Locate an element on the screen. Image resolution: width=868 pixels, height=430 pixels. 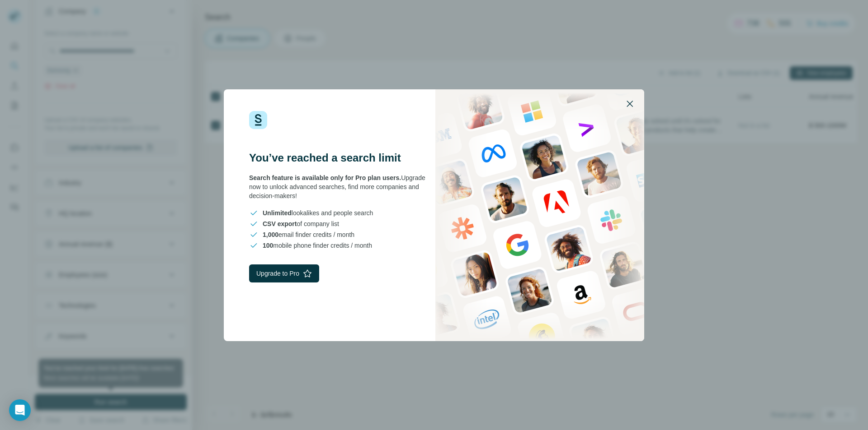
span: CSV export is located at coordinates (279, 224).